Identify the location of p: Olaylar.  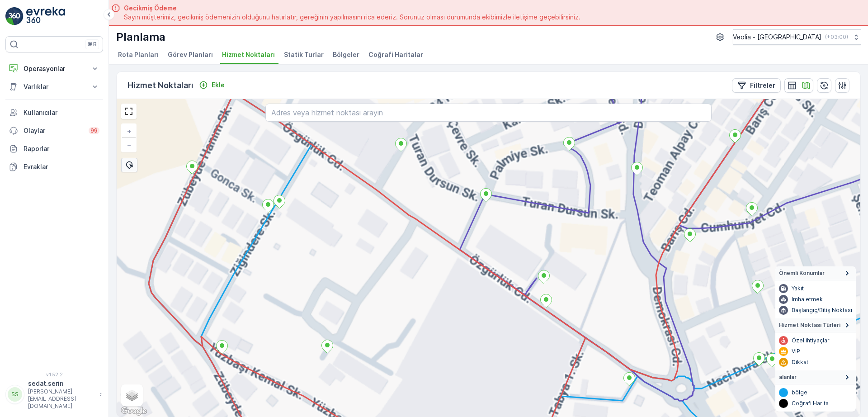
(54, 131).